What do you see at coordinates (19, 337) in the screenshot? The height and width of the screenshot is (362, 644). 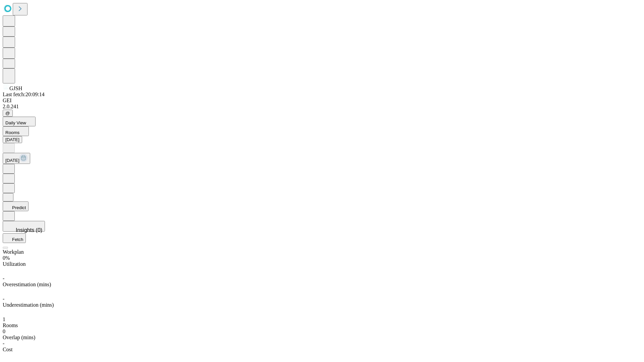 I see `span: Overlap (mins)` at bounding box center [19, 337].